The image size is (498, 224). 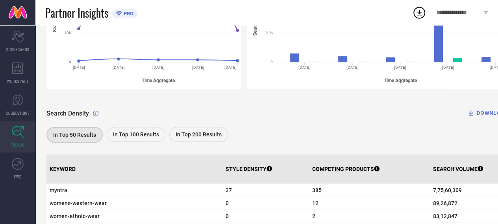 I want to click on span: In Top 50 Results, so click(x=74, y=135).